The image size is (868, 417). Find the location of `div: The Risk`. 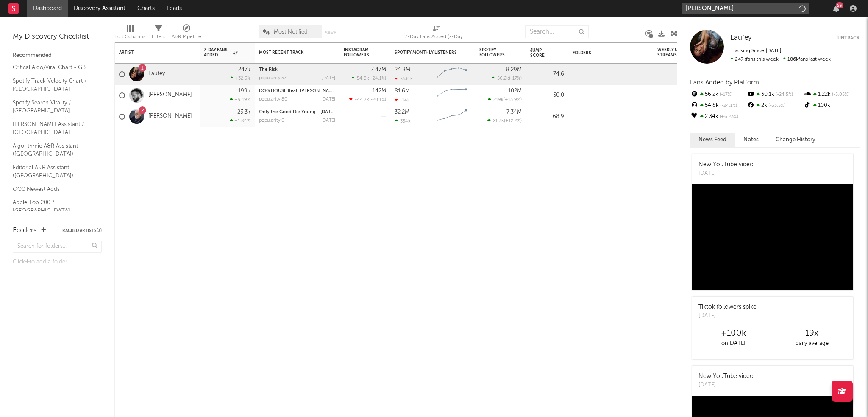

div: The Risk is located at coordinates (297, 70).